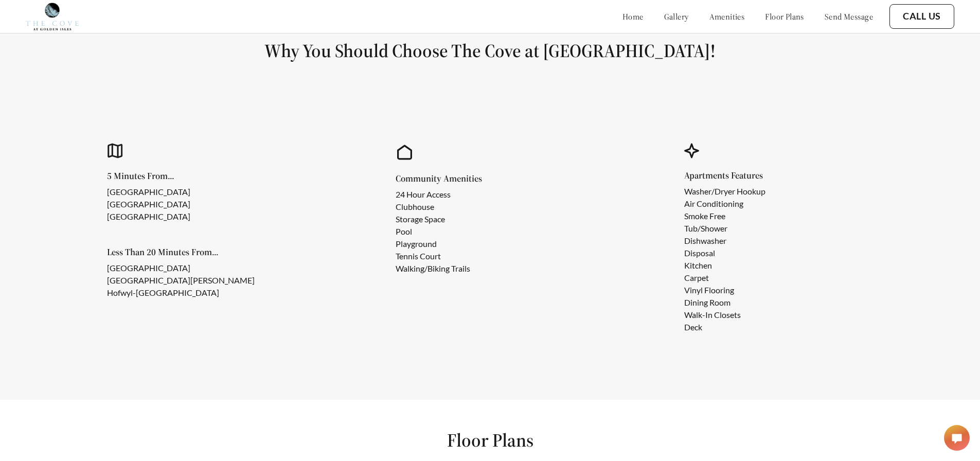 Image resolution: width=980 pixels, height=461 pixels. What do you see at coordinates (725, 216) in the screenshot?
I see `li: Smoke Free` at bounding box center [725, 216].